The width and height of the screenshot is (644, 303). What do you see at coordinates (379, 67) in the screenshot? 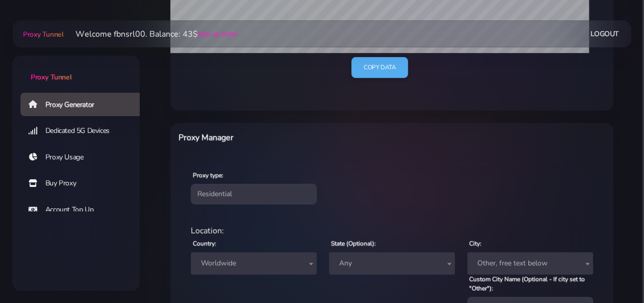
I see `a: Copy data` at bounding box center [379, 67].